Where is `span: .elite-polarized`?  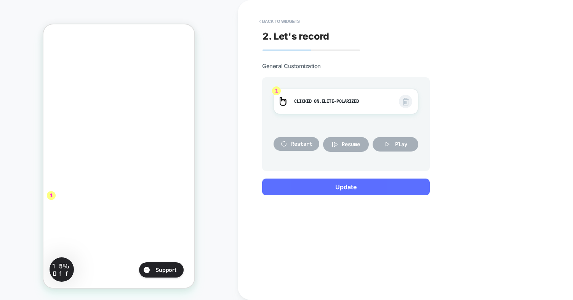 span: .elite-polarized is located at coordinates (338, 101).